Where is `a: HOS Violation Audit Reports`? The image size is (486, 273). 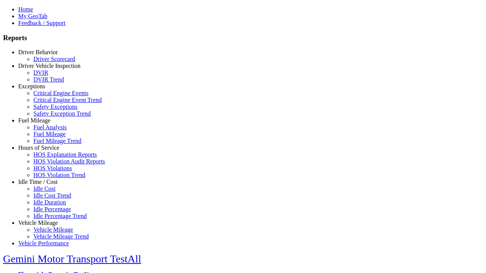
a: HOS Violation Audit Reports is located at coordinates (69, 161).